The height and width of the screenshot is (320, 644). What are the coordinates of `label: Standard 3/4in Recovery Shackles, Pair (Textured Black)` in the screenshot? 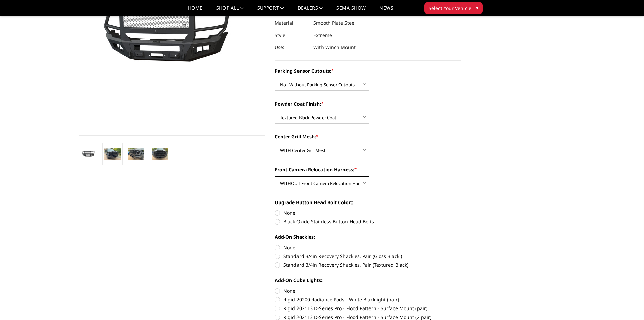 It's located at (367, 265).